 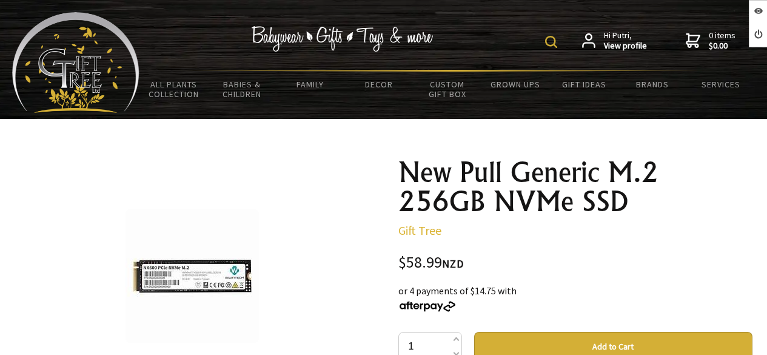 What do you see at coordinates (652, 84) in the screenshot?
I see `a: Brands` at bounding box center [652, 84].